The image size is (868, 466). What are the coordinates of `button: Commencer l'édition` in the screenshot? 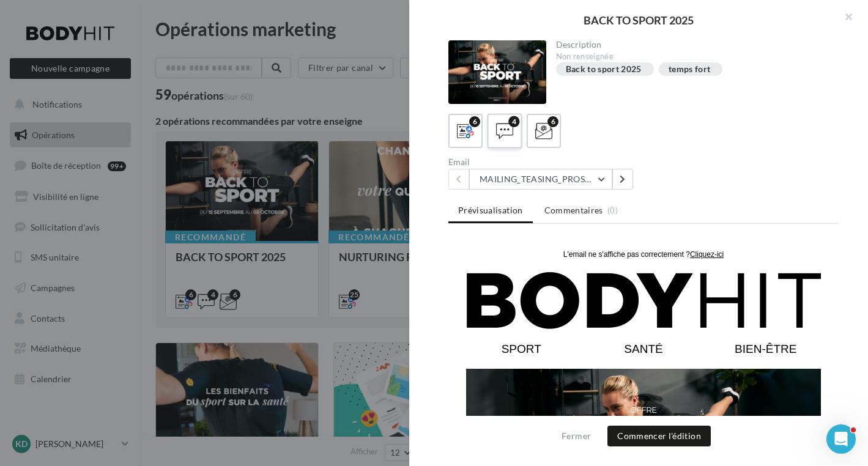 It's located at (659, 436).